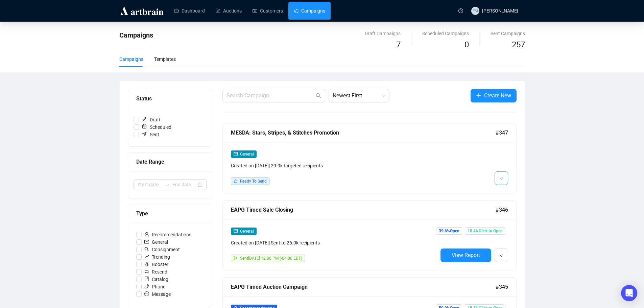 The width and height of the screenshot is (644, 308). I want to click on button: View Report, so click(465, 256).